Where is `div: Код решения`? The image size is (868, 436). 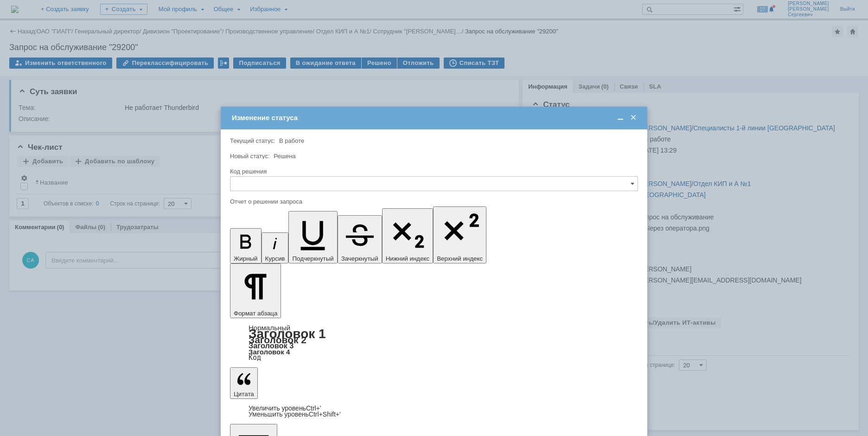
div: Код решения is located at coordinates (433, 171).